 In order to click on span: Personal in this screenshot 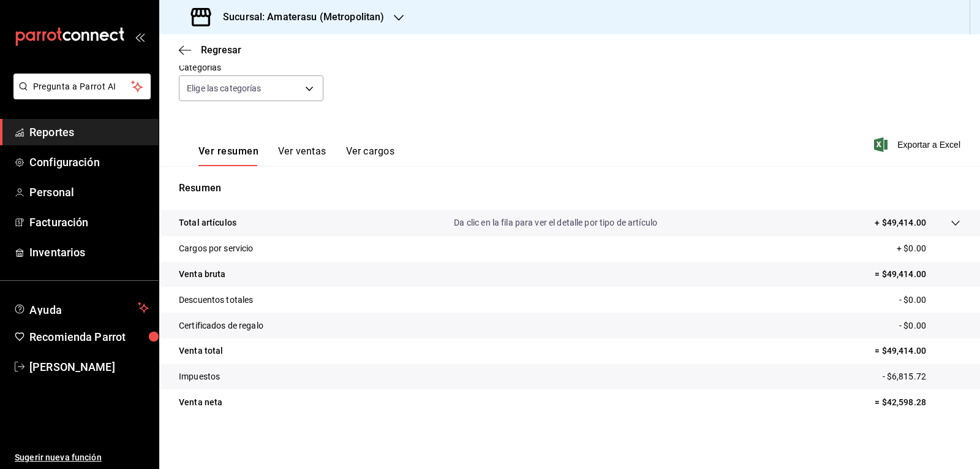, I will do `click(89, 192)`.